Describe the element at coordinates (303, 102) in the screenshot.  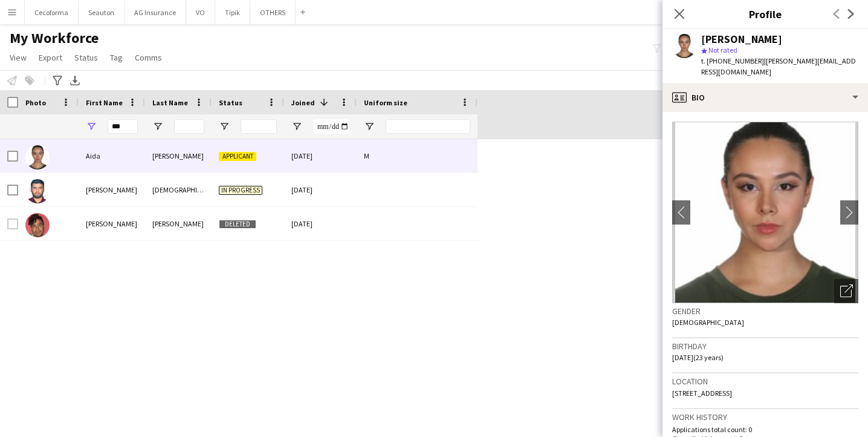
I see `span: Joined` at that location.